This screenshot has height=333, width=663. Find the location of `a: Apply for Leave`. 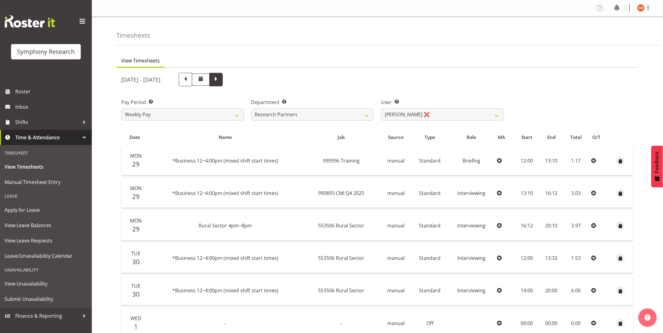

a: Apply for Leave is located at coordinates (46, 210).